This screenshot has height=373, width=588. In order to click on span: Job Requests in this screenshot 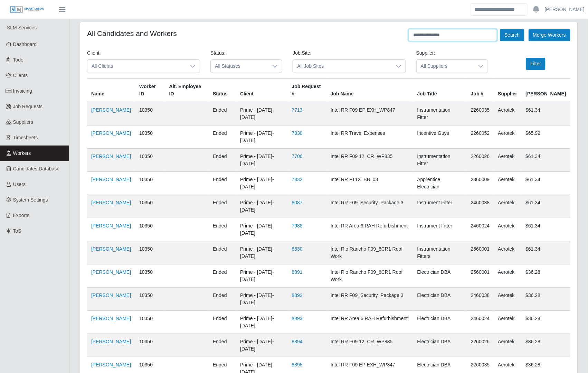, I will do `click(28, 106)`.